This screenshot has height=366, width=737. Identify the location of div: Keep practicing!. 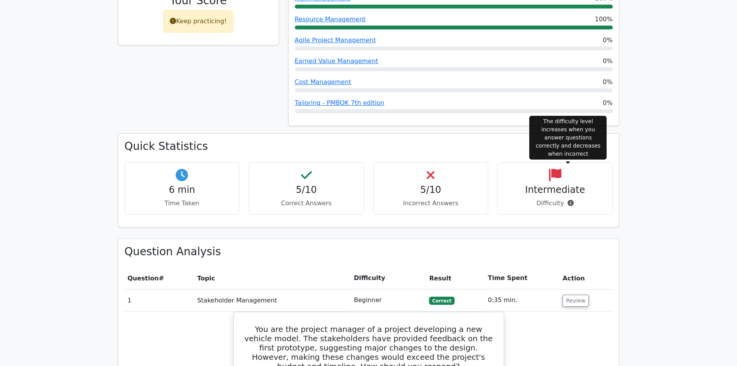
(198, 21).